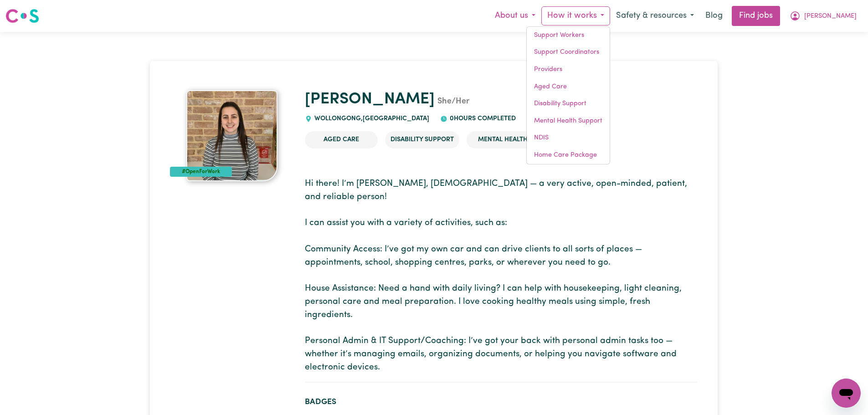 This screenshot has height=415, width=868. What do you see at coordinates (341, 140) in the screenshot?
I see `li: Aged Care` at bounding box center [341, 140].